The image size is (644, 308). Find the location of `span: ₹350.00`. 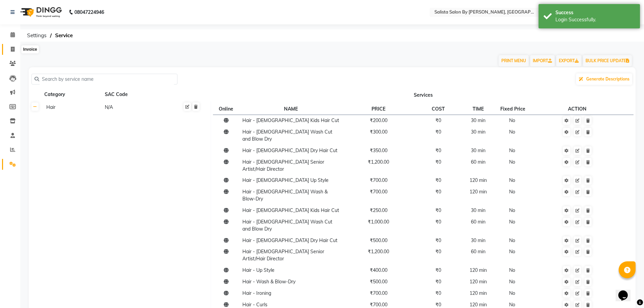

span: ₹350.00 is located at coordinates (379, 151).